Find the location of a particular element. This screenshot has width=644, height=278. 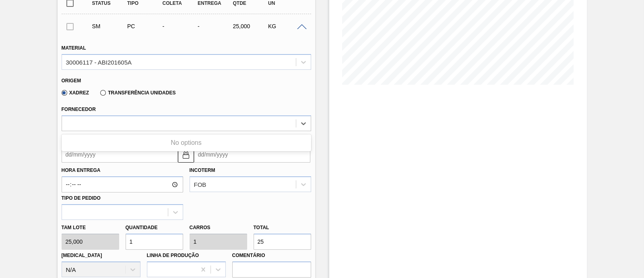

div: Pedido de Compra is located at coordinates (145, 26).